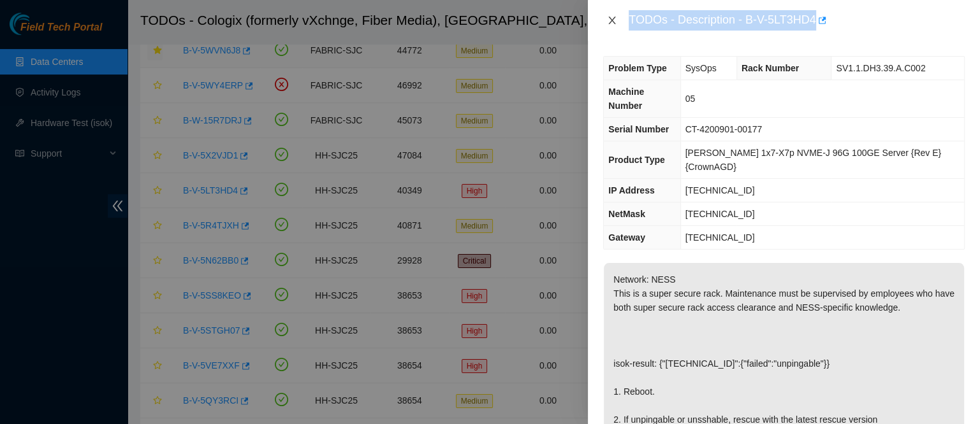 The image size is (980, 424). Describe the element at coordinates (627, 238) in the screenshot. I see `span: Gateway` at that location.